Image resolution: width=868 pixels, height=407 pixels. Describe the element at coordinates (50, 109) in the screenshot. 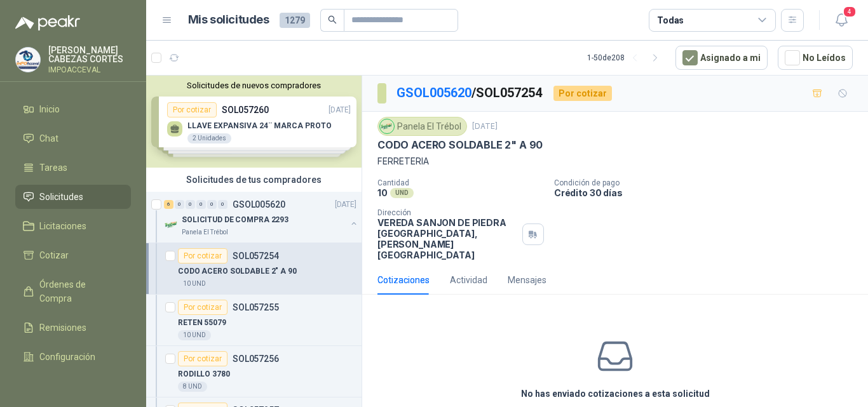

I see `span: Inicio` at that location.